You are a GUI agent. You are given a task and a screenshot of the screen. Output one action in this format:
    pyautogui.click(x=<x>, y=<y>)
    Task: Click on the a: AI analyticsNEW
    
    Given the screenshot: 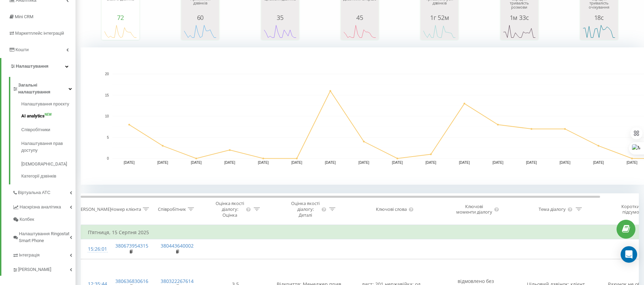 What is the action you would take?
    pyautogui.click(x=49, y=116)
    